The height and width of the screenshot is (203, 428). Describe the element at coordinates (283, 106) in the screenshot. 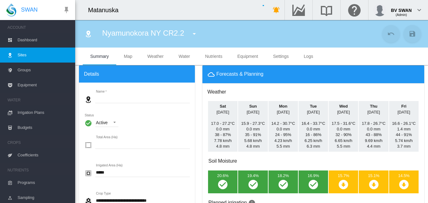

I see `b: Mon` at that location.